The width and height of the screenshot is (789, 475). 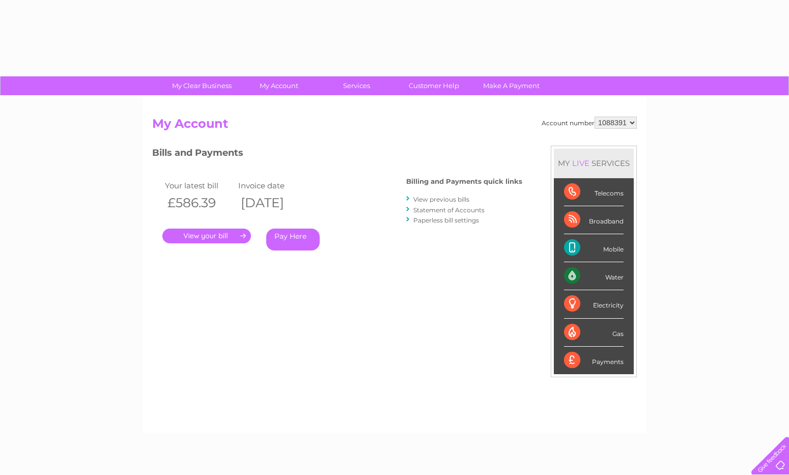 I want to click on div: Payments, so click(x=594, y=360).